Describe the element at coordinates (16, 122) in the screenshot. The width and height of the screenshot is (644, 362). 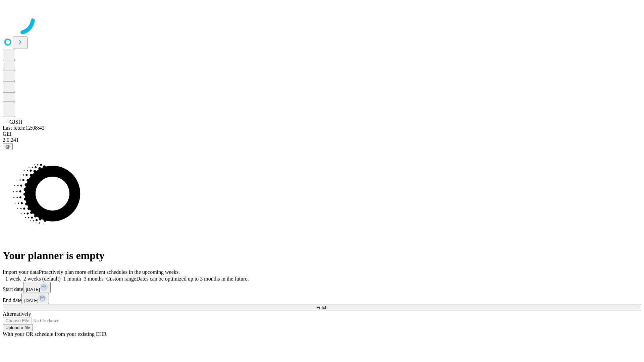
I see `span: GJSH` at that location.